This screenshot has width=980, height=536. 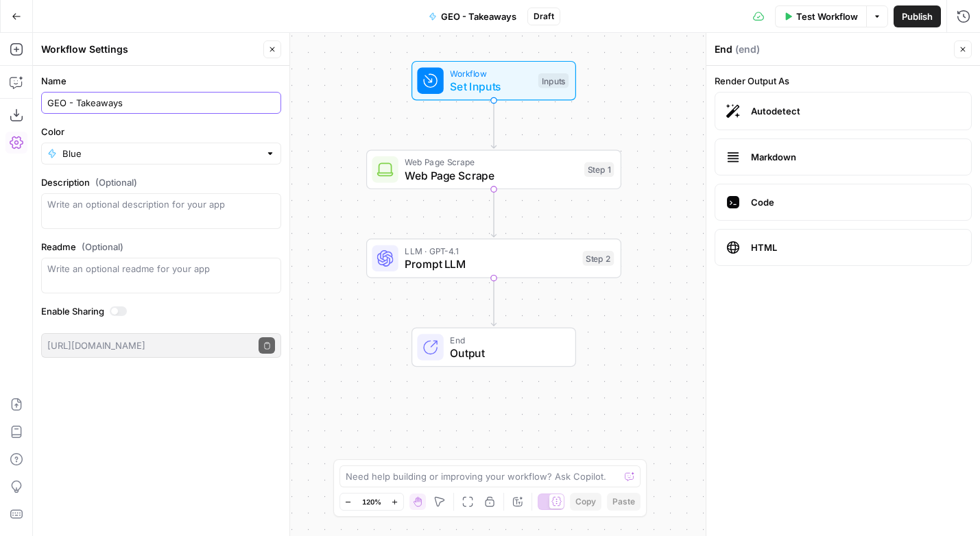 What do you see at coordinates (491, 251) in the screenshot?
I see `span: LLM · GPT-4.1` at bounding box center [491, 251].